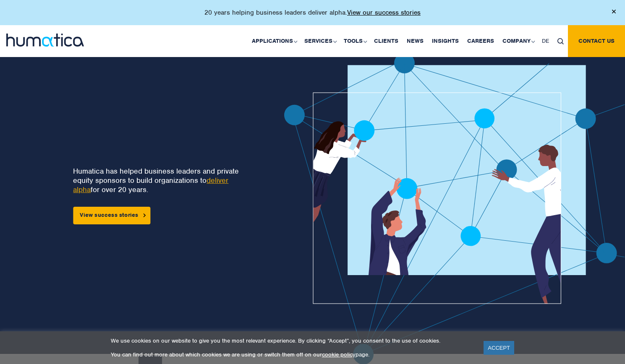 The width and height of the screenshot is (625, 364). What do you see at coordinates (445, 41) in the screenshot?
I see `a: Insights` at bounding box center [445, 41].